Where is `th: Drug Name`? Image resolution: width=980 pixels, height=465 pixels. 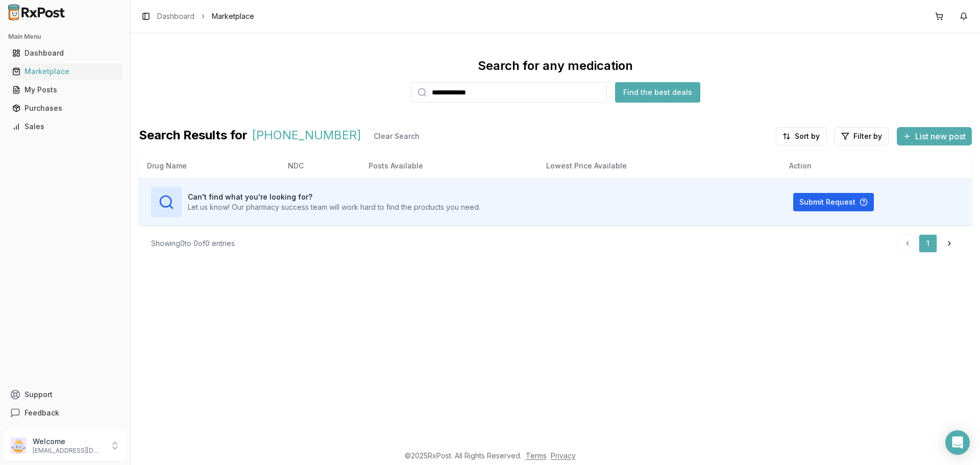 th: Drug Name is located at coordinates (210, 166).